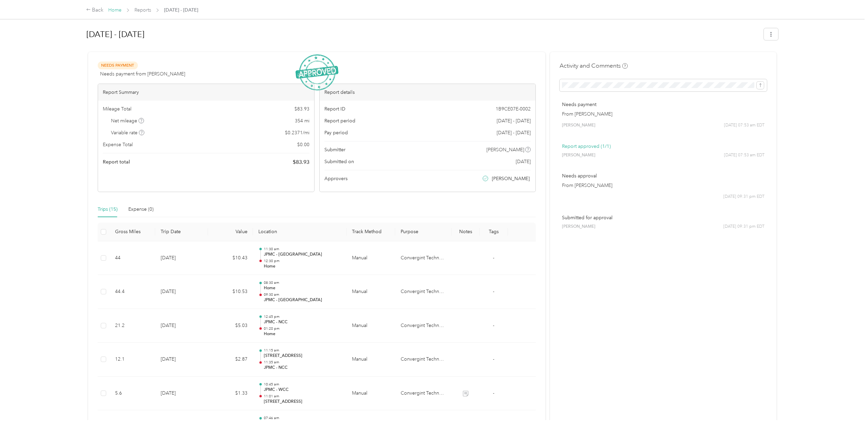  What do you see at coordinates (663, 146) in the screenshot?
I see `p: Report approved (1/1)` at bounding box center [663, 146].